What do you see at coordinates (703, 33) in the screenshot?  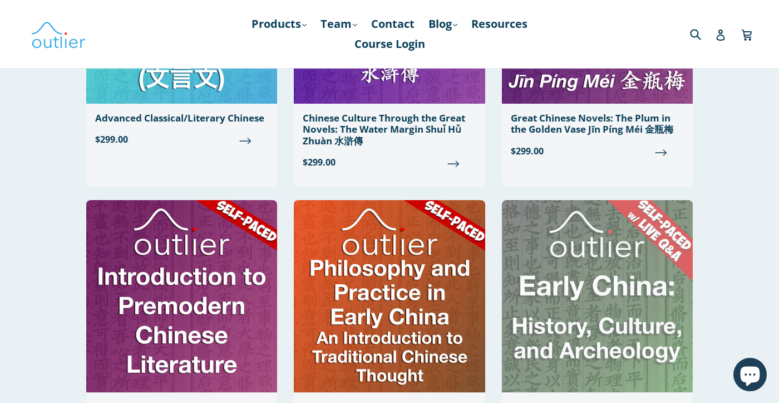 I see `input: Search` at bounding box center [703, 33].